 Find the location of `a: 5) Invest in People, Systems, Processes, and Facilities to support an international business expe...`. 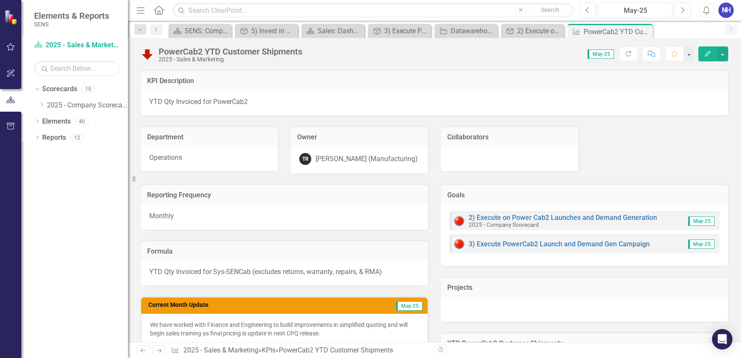

a: 5) Invest in People, Systems, Processes, and Facilities to support an international business expe... is located at coordinates (266, 31).